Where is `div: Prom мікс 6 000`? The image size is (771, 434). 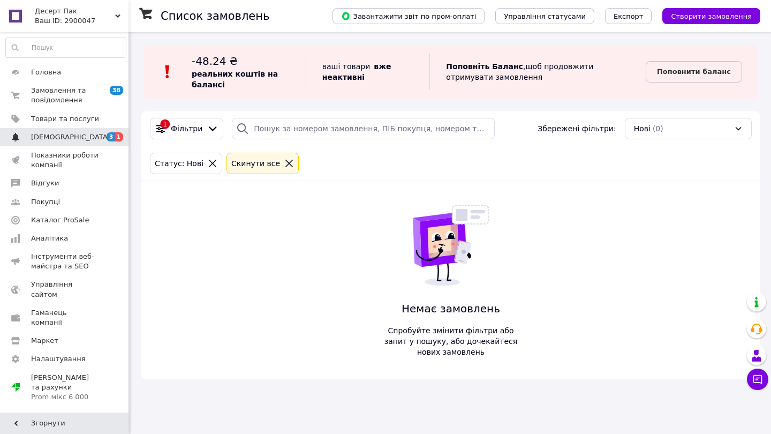 div: Prom мікс 6 000 is located at coordinates (65, 397).